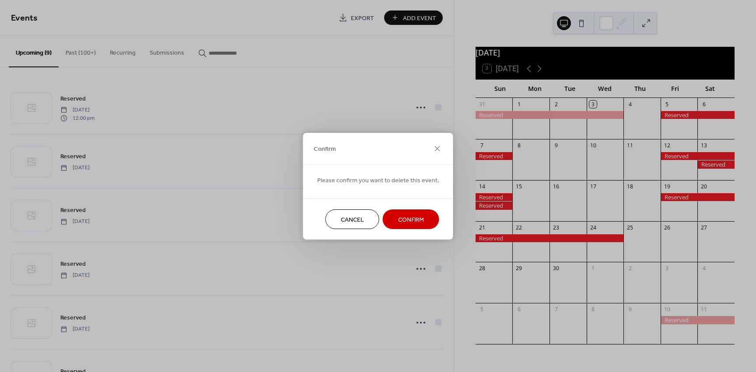 This screenshot has width=756, height=372. What do you see at coordinates (411, 219) in the screenshot?
I see `button: Confirm` at bounding box center [411, 219].